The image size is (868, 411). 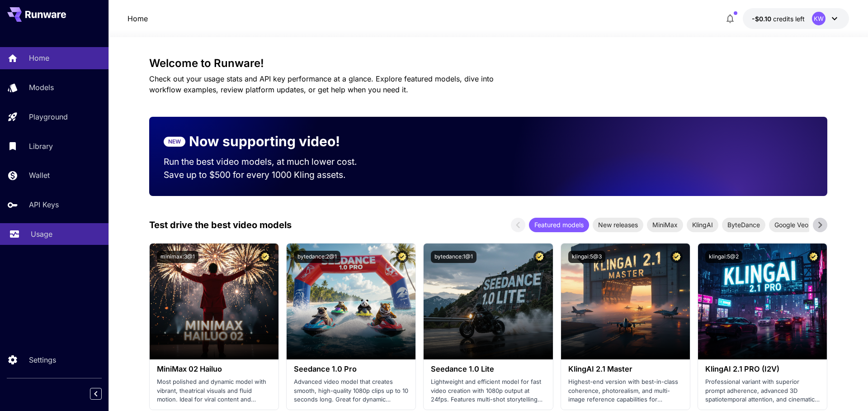 I want to click on button: bytedance:1@1, so click(x=453, y=256).